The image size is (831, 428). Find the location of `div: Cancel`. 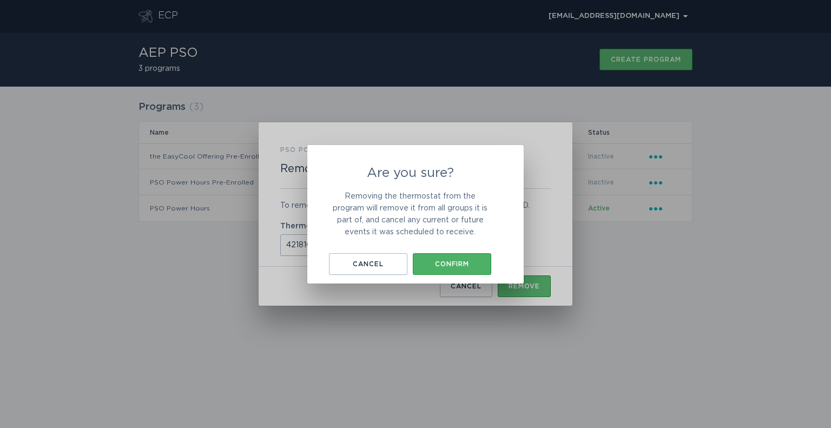

div: Cancel is located at coordinates (368, 264).